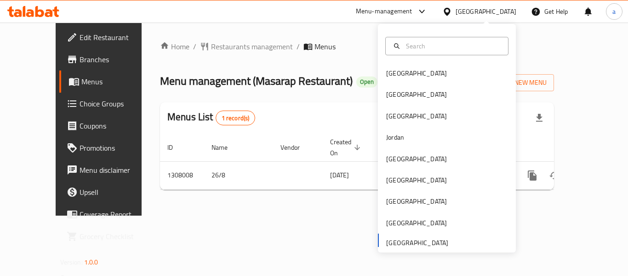 The width and height of the screenshot is (628, 276). Describe the element at coordinates (91, 262) in the screenshot. I see `span: 1.0.0` at that location.